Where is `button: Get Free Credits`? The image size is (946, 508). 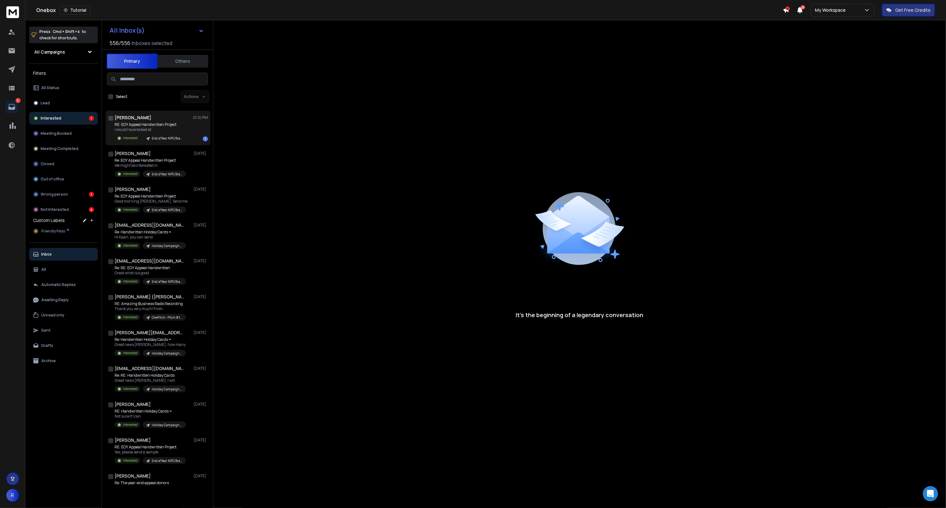 button: Get Free Credits is located at coordinates (908, 10).